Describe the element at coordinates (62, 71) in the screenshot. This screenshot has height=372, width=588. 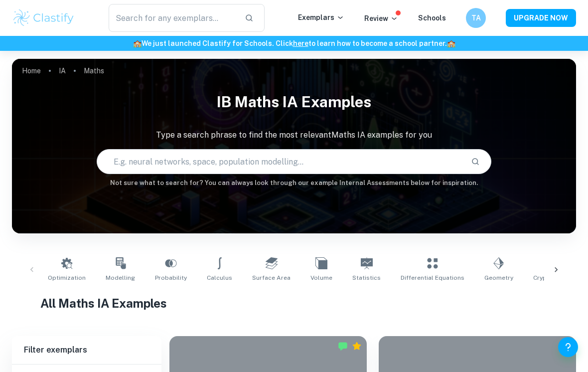
I see `a: IA` at that location.